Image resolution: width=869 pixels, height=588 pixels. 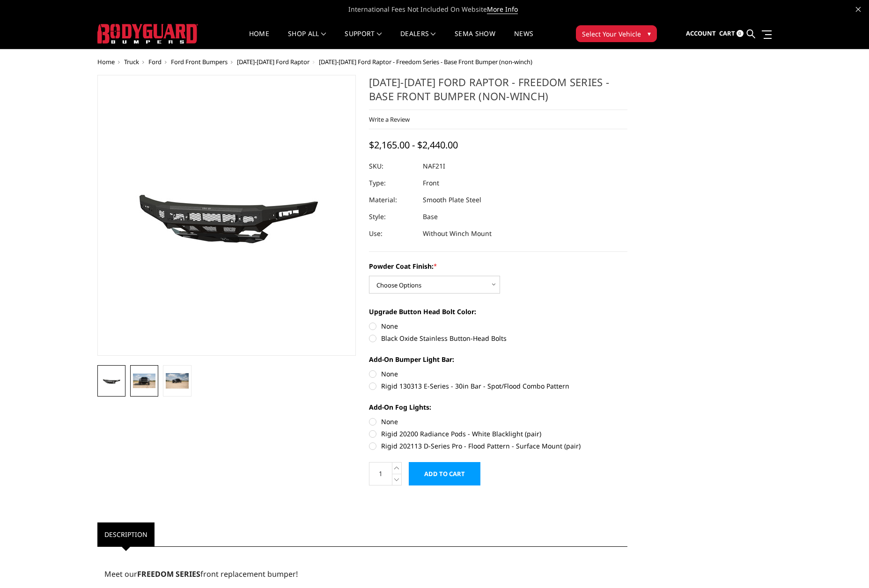 What do you see at coordinates (201, 574) in the screenshot?
I see `span: Meet our front replacement bumper!` at bounding box center [201, 574].